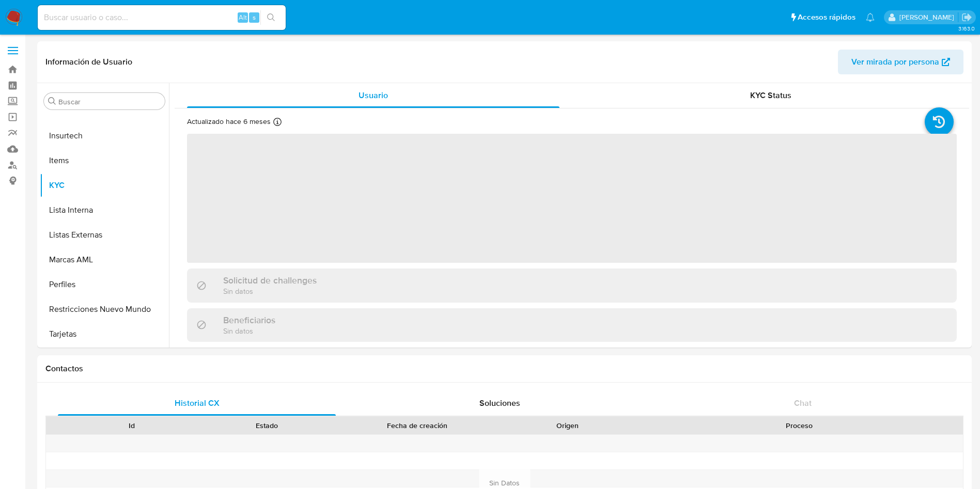  Describe the element at coordinates (373, 95) in the screenshot. I see `span: Usuario` at that location.